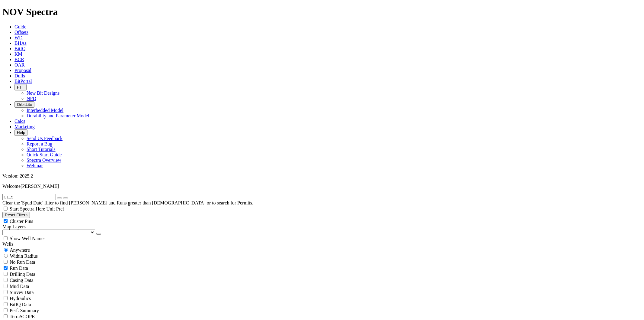 The height and width of the screenshot is (320, 644). Describe the element at coordinates (20, 76) in the screenshot. I see `a: Dulls` at that location.